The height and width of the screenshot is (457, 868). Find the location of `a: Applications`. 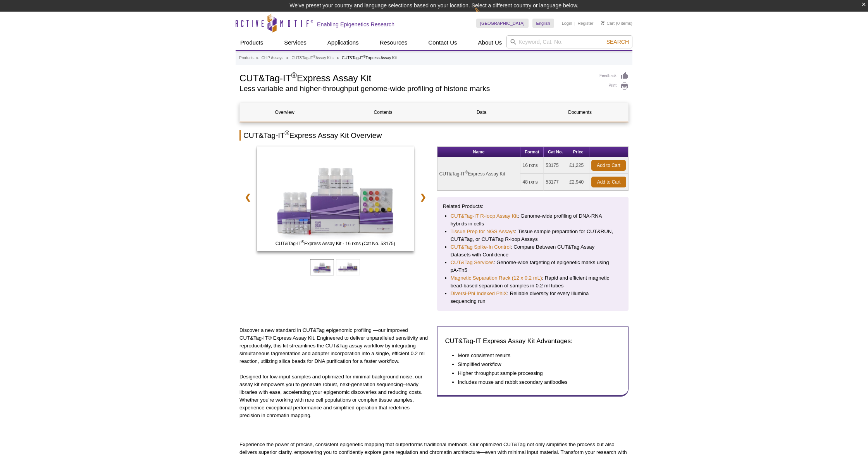

a: Applications is located at coordinates (343, 43).